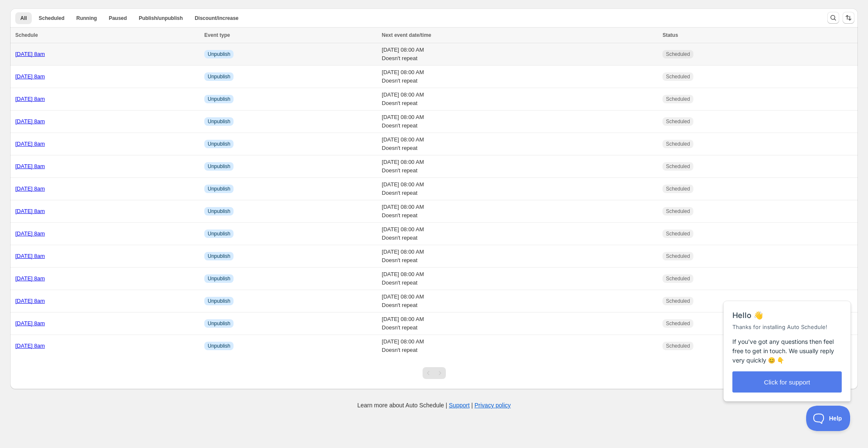  What do you see at coordinates (26, 35) in the screenshot?
I see `span: Schedule` at bounding box center [26, 35].